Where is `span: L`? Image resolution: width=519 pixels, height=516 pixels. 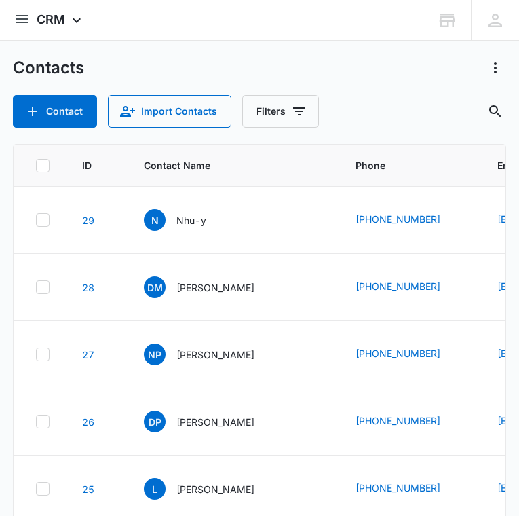
span: L is located at coordinates (155, 489).